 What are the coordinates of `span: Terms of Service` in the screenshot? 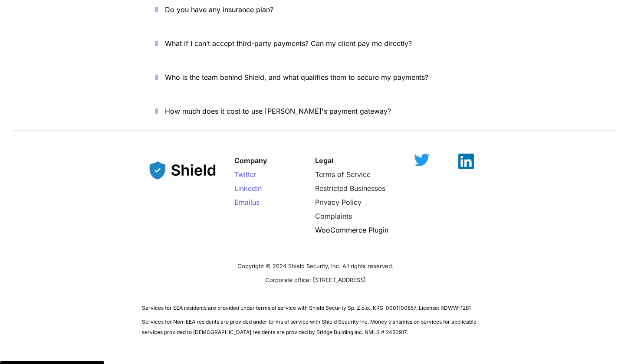 It's located at (343, 175).